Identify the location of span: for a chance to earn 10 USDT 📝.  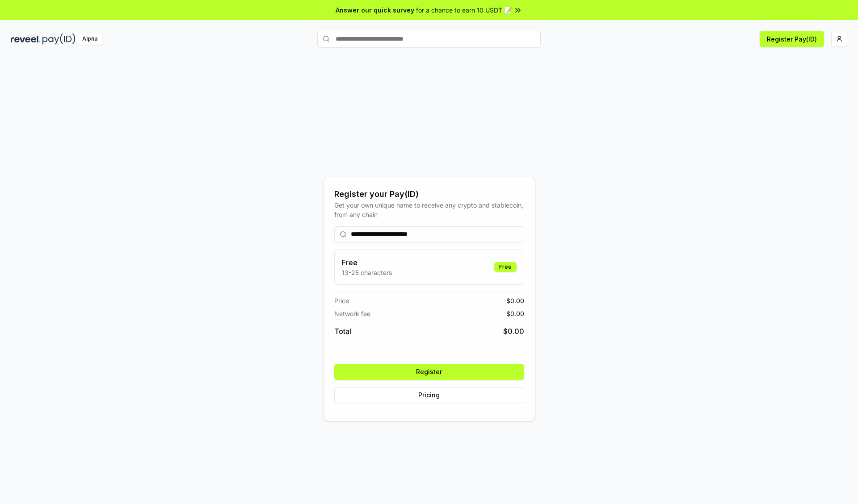
(464, 10).